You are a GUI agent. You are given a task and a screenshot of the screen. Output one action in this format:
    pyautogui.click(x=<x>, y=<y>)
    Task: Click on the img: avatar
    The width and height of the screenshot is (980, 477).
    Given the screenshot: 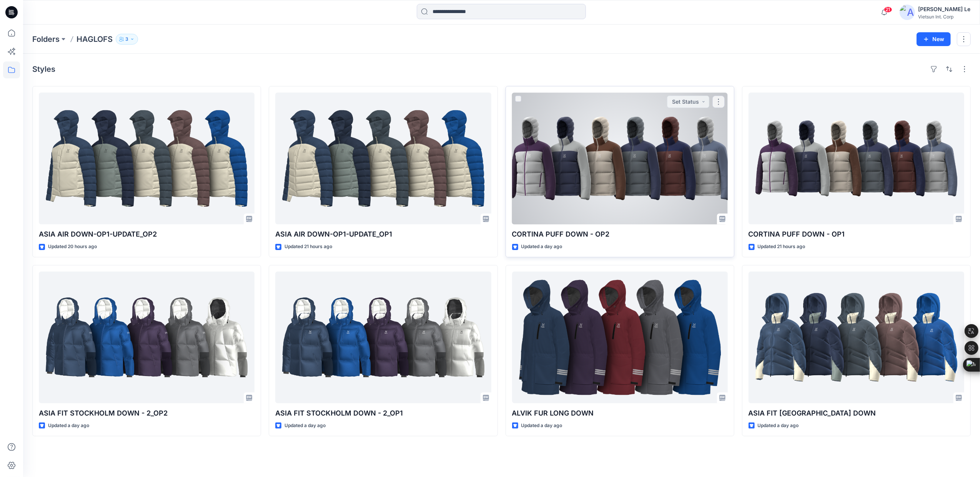 What is the action you would take?
    pyautogui.click(x=908, y=12)
    